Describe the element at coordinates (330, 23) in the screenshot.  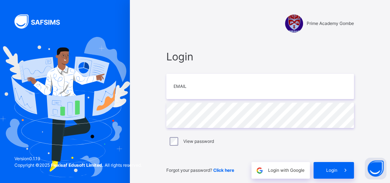
I see `span: Prime Academy Gombe` at that location.